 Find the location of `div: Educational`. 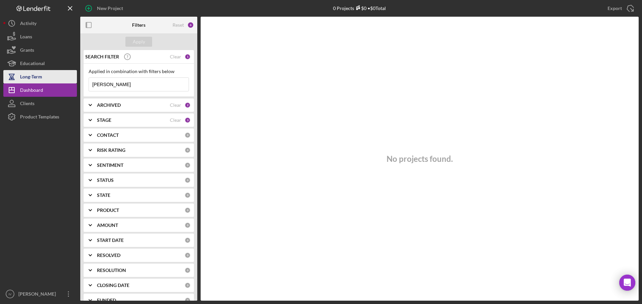

div: Educational is located at coordinates (32, 64).